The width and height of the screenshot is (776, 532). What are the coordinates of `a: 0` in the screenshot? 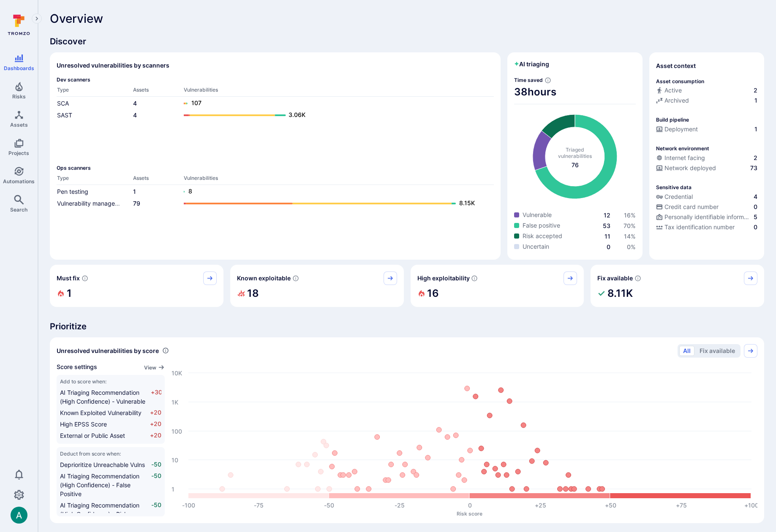 It's located at (608, 247).